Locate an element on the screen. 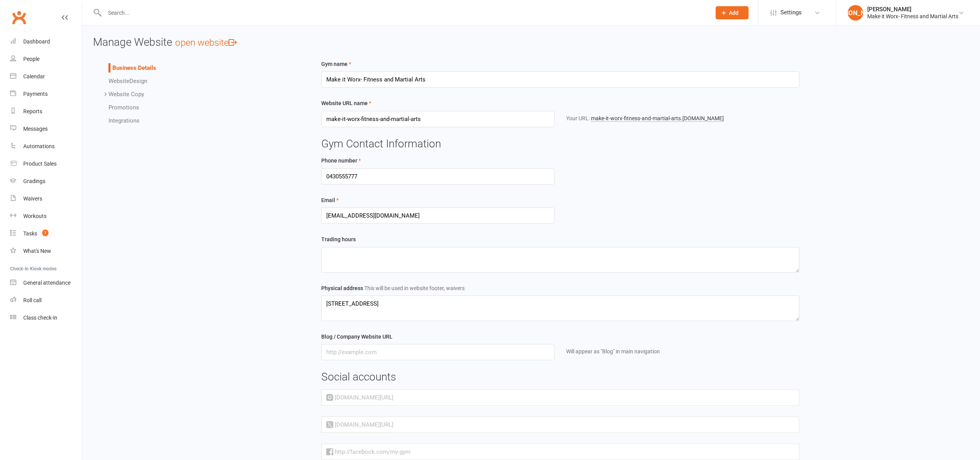 The height and width of the screenshot is (460, 980). a: Reports is located at coordinates (46, 111).